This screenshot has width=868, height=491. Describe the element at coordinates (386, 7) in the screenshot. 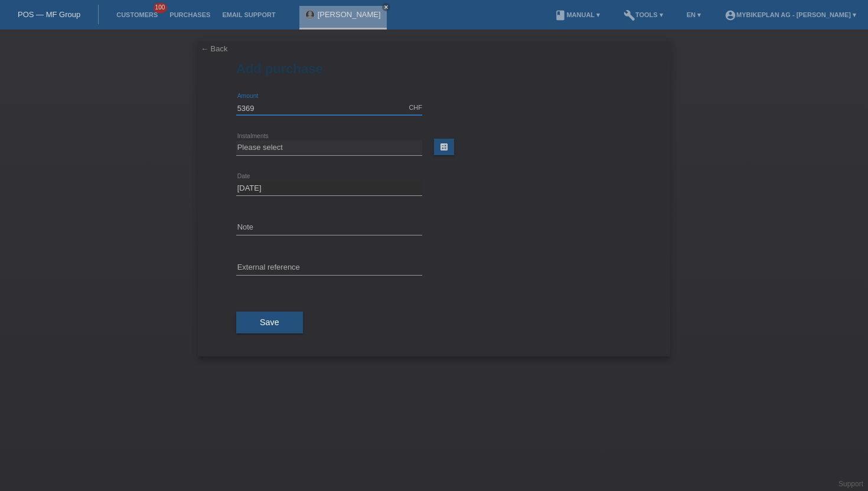

I see `a: close` at that location.